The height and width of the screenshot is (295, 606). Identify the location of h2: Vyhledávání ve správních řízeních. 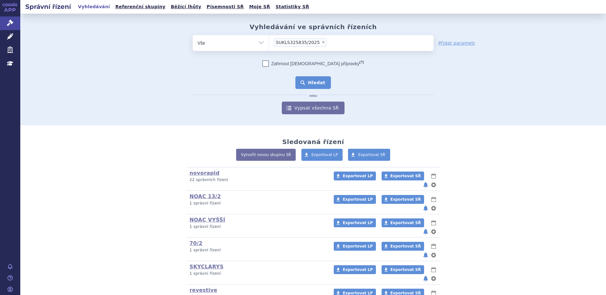
(313, 27).